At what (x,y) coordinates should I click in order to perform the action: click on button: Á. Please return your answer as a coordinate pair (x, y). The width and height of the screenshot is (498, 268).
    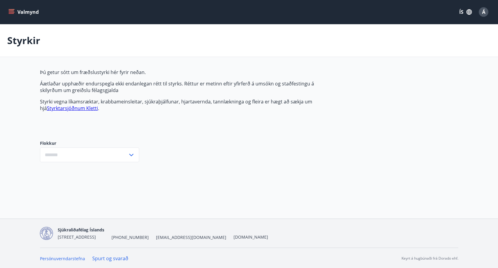
    Looking at the image, I should click on (483, 12).